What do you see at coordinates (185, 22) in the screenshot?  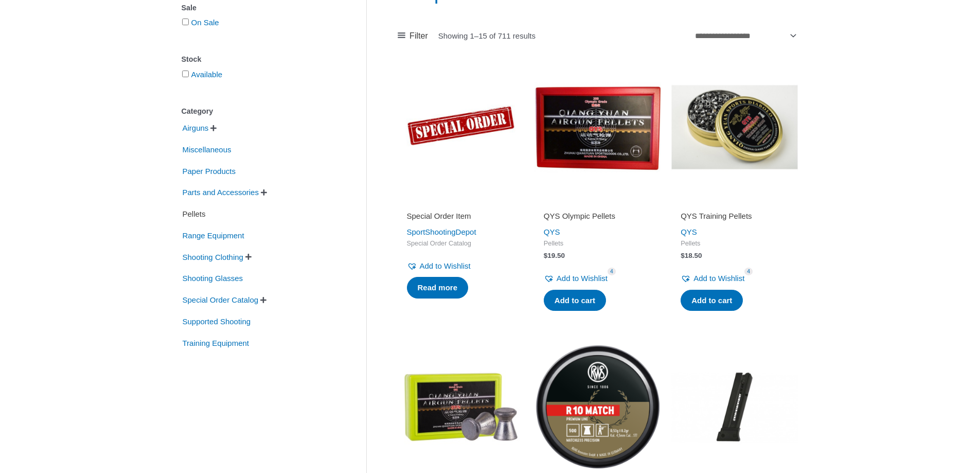 I see `input: On Sale` at bounding box center [185, 22].